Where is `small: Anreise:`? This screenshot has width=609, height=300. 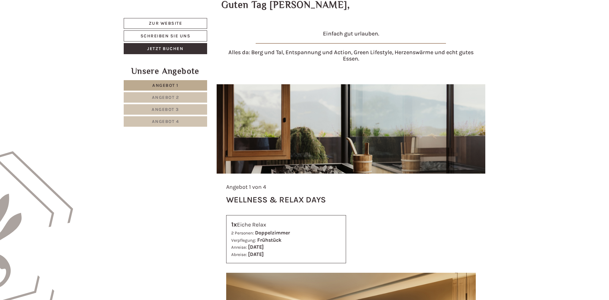 small: Anreise: is located at coordinates (239, 247).